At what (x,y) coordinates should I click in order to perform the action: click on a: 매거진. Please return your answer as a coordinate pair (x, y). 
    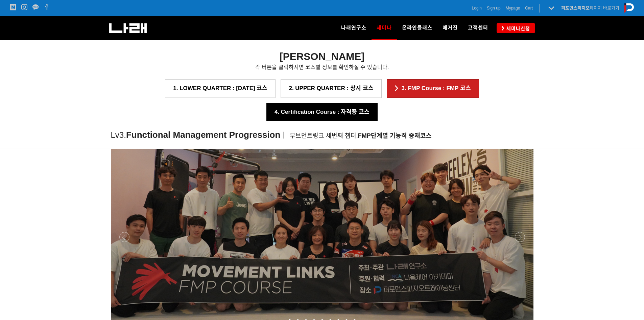
    Looking at the image, I should click on (450, 28).